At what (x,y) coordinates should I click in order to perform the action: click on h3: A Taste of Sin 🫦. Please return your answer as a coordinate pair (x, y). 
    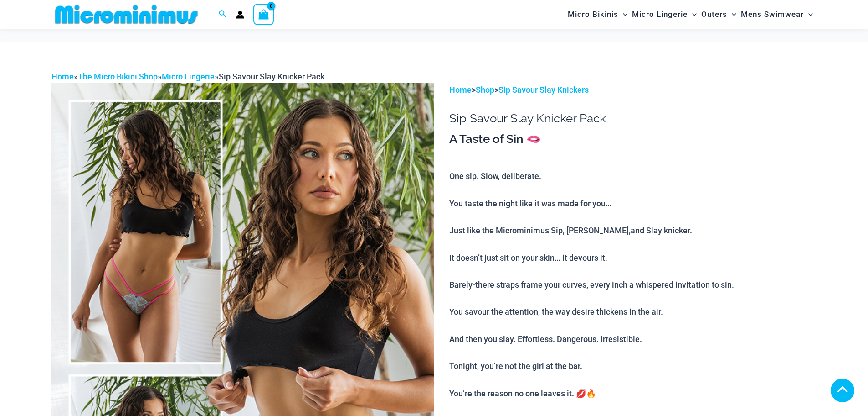
    Looking at the image, I should click on (633, 139).